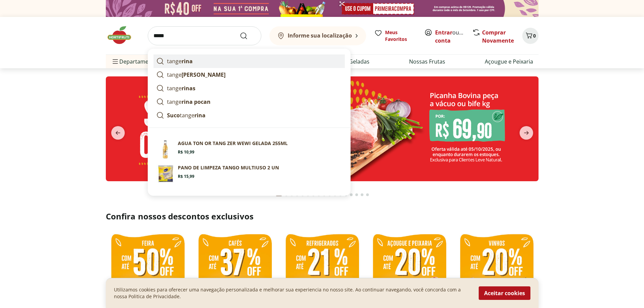 The height and width of the screenshot is (308, 644). I want to click on button: Go to page 17 from fs-carousel, so click(368, 194).